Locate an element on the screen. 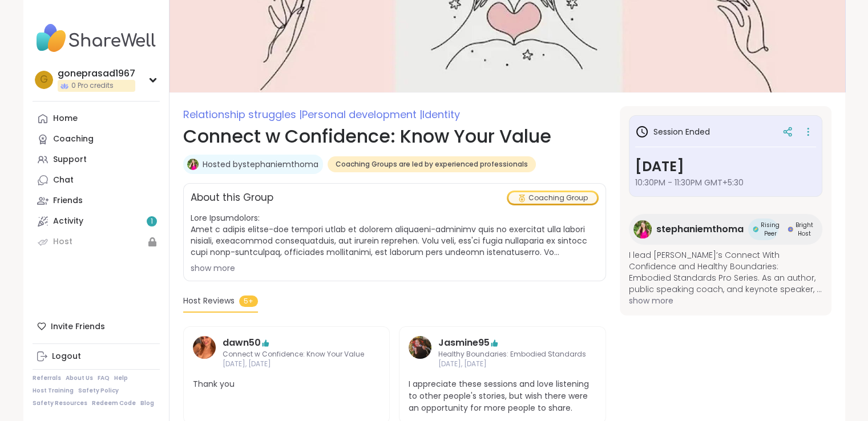 The height and width of the screenshot is (421, 868). span: Identity is located at coordinates (441, 114).